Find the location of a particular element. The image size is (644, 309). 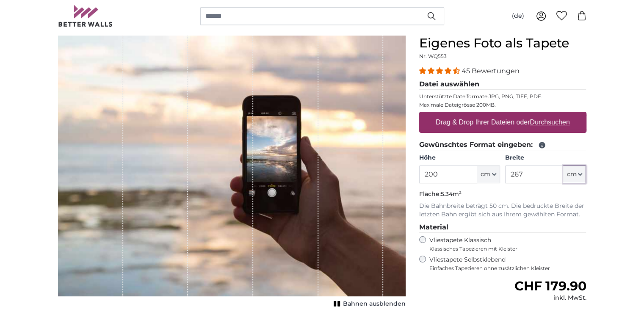

label: Breite is located at coordinates (546, 158).